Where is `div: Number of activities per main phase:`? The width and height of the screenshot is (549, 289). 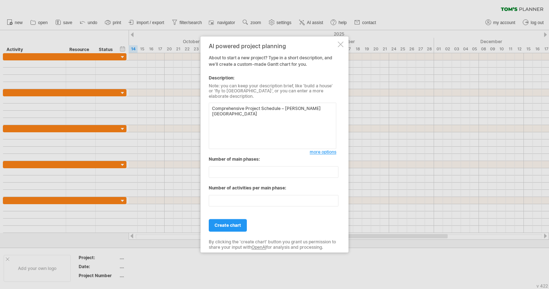 div: Number of activities per main phase: is located at coordinates (272, 188).